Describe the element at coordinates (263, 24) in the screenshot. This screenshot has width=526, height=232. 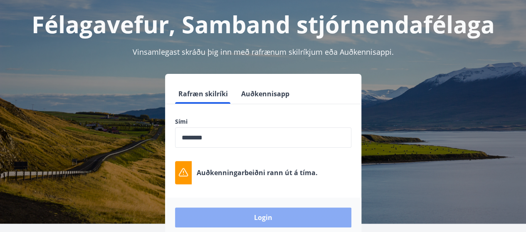
I see `h1: Félagavefur, Samband stjórnendafélaga` at that location.